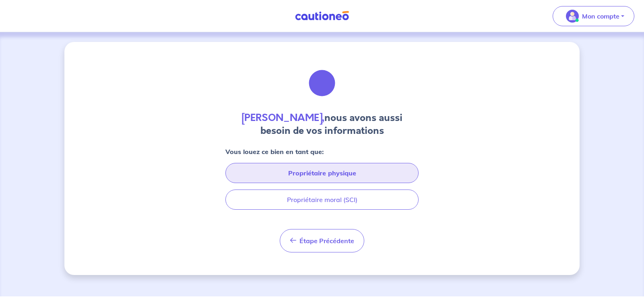  Describe the element at coordinates (322, 16) in the screenshot. I see `img: Cautioneo` at that location.